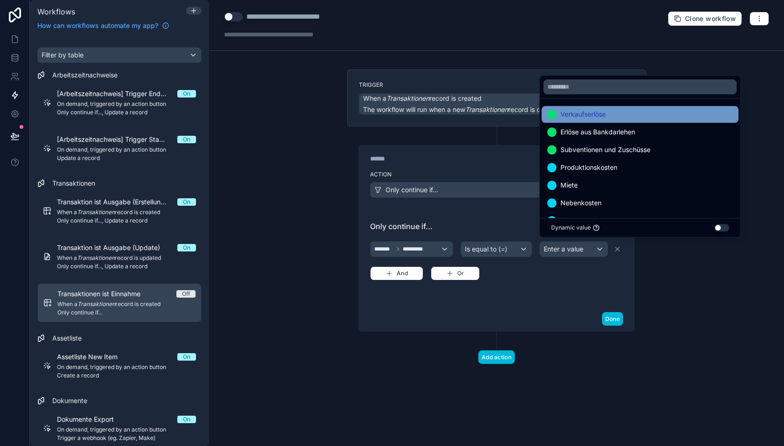 The height and width of the screenshot is (446, 784). What do you see at coordinates (569, 185) in the screenshot?
I see `span: Miete` at bounding box center [569, 185].